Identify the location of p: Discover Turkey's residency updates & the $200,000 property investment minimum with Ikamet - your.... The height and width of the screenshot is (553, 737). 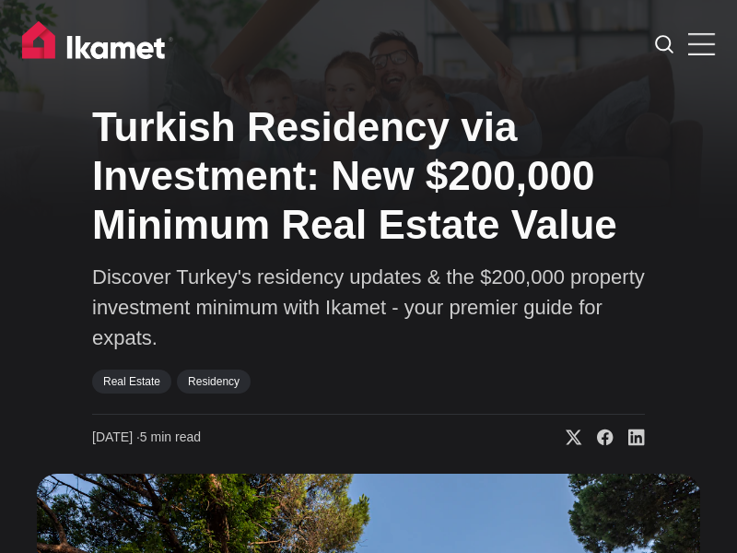
(368, 307).